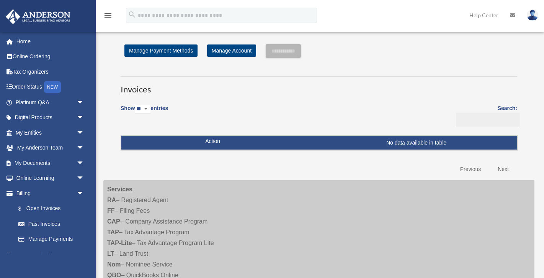  Describe the element at coordinates (142, 109) in the screenshot. I see `select: Showentries` at that location.